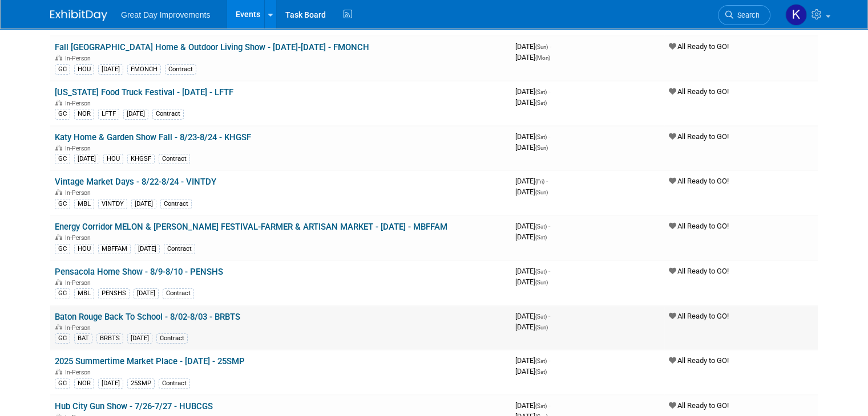 This screenshot has height=416, width=868. I want to click on a: Vintage Market Days - 8/22-8/24 - VINTDY, so click(135, 182).